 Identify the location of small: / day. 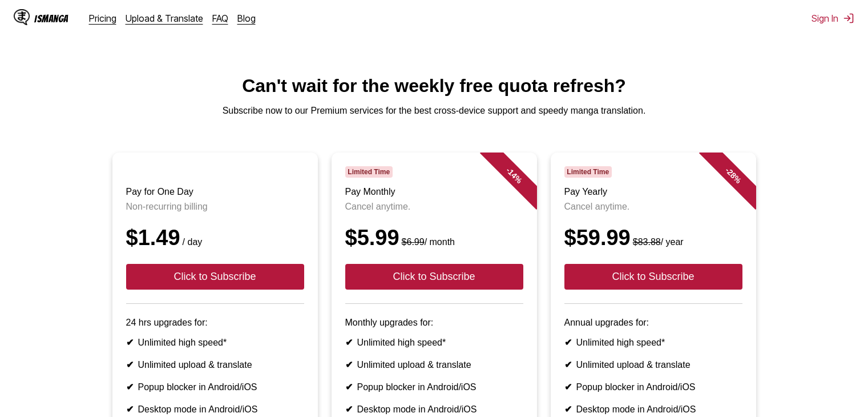
(191, 242).